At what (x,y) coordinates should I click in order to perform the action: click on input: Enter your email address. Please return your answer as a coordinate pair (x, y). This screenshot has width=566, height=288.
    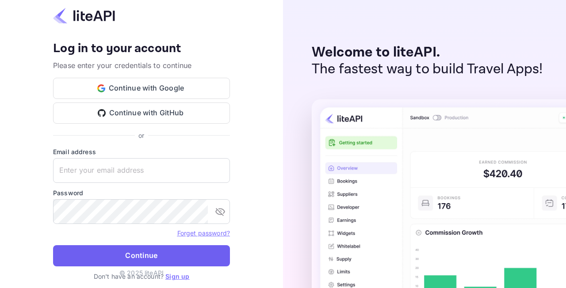
    Looking at the image, I should click on (142, 171).